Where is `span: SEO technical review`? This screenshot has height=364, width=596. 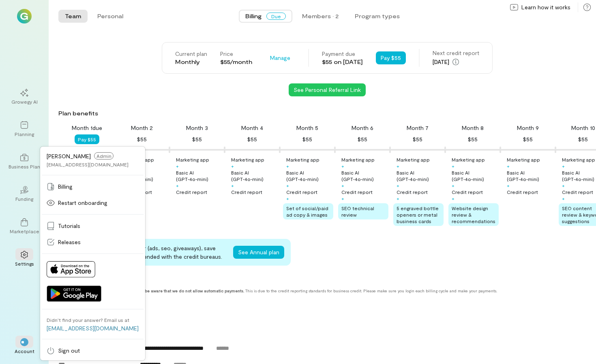 span: SEO technical review is located at coordinates (357, 212).